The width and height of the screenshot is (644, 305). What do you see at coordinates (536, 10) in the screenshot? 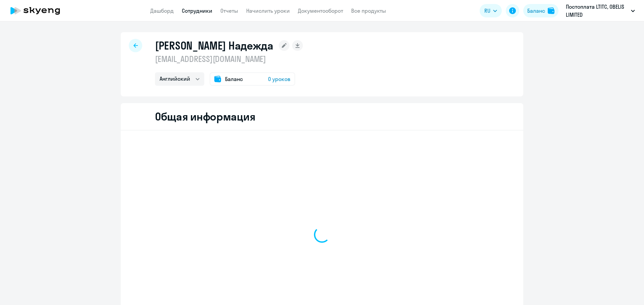
I see `div: Баланс` at bounding box center [536, 10].